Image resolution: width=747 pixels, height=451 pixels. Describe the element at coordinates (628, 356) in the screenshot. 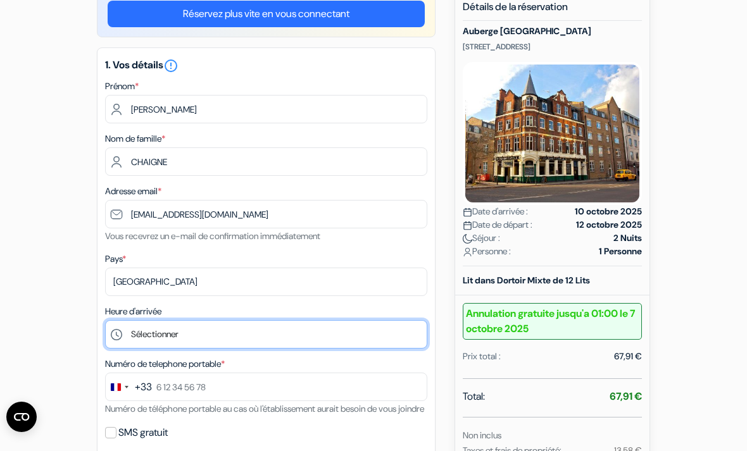

I see `div: 67,91 €` at that location.